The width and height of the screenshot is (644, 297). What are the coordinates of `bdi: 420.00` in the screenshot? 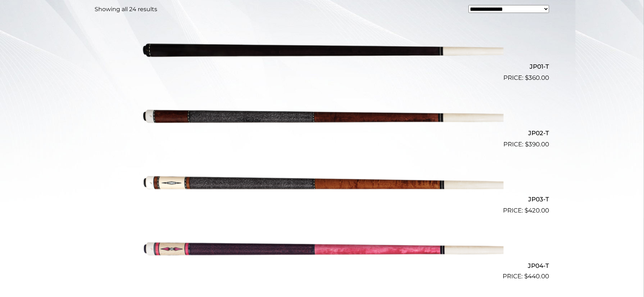 It's located at (537, 210).